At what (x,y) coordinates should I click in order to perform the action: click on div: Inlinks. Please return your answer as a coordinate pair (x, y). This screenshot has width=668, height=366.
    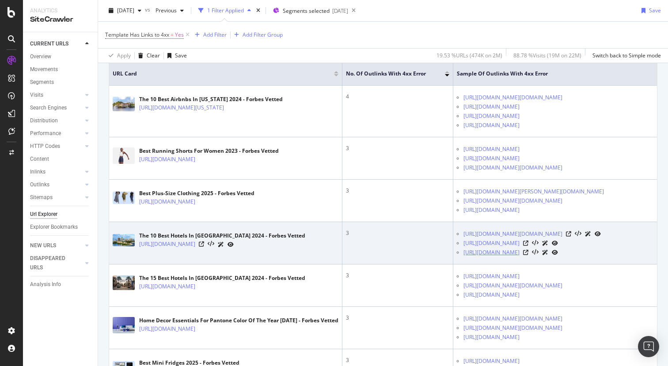
    Looking at the image, I should click on (38, 172).